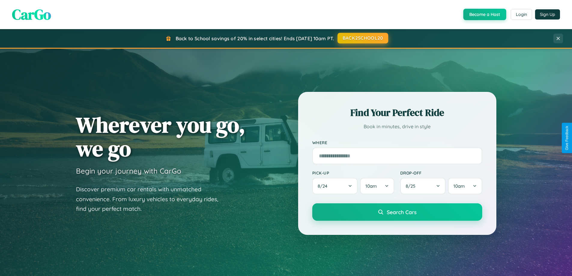 Image resolution: width=572 pixels, height=276 pixels. What do you see at coordinates (547, 14) in the screenshot?
I see `button: Sign Up` at bounding box center [547, 14].